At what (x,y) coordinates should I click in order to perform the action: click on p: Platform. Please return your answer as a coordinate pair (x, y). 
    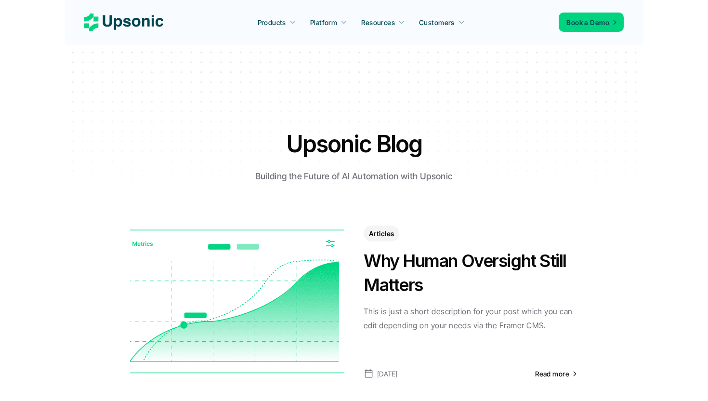
    Looking at the image, I should click on (324, 22).